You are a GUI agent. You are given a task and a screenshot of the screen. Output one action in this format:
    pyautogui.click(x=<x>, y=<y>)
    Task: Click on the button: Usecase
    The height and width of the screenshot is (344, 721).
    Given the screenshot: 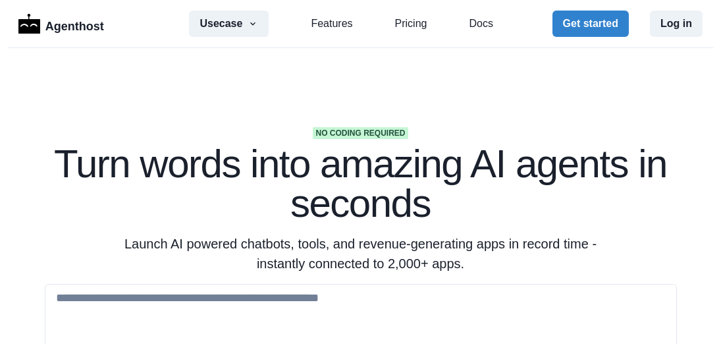 What is the action you would take?
    pyautogui.click(x=229, y=24)
    